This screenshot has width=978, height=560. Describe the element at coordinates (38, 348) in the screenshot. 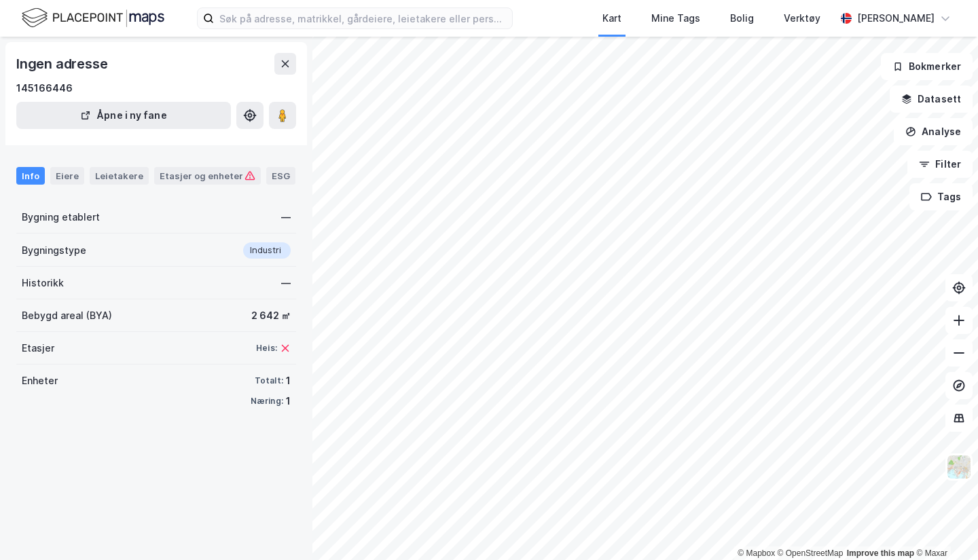

I see `div: Etasjer` at that location.